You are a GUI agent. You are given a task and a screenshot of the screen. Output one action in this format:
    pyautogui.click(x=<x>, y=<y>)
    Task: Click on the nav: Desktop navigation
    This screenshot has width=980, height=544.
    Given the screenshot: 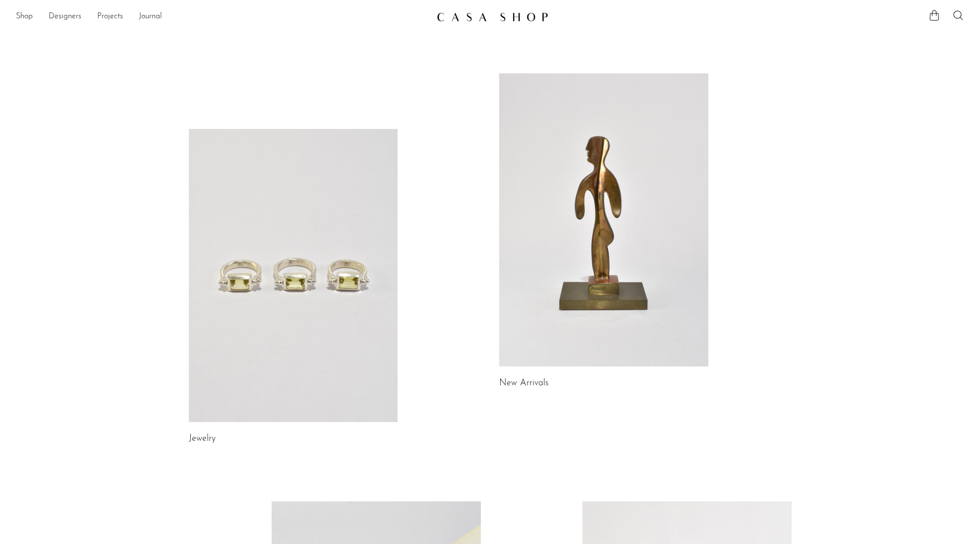 What is the action you would take?
    pyautogui.click(x=222, y=17)
    